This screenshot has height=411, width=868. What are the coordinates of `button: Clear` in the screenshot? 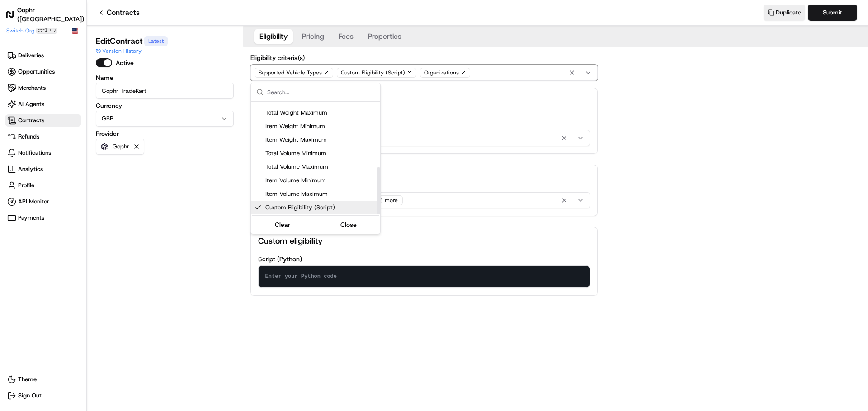 It's located at (283, 225).